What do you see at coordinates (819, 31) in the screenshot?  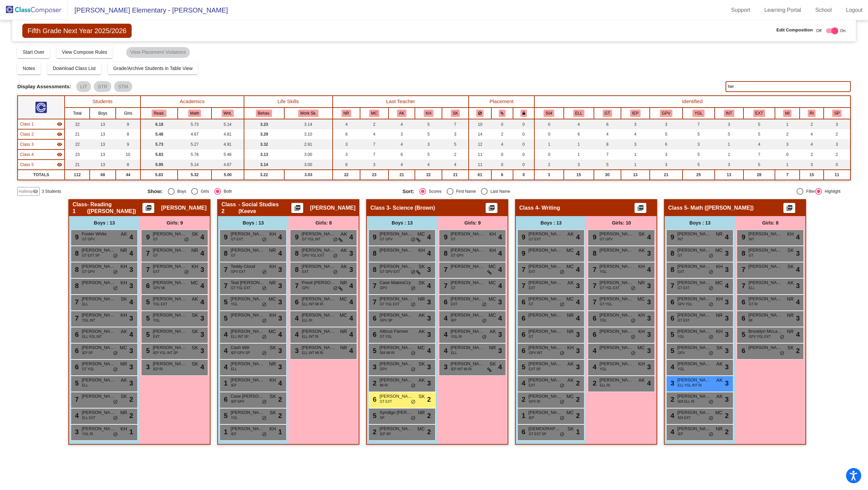 I see `span: Off` at bounding box center [819, 31].